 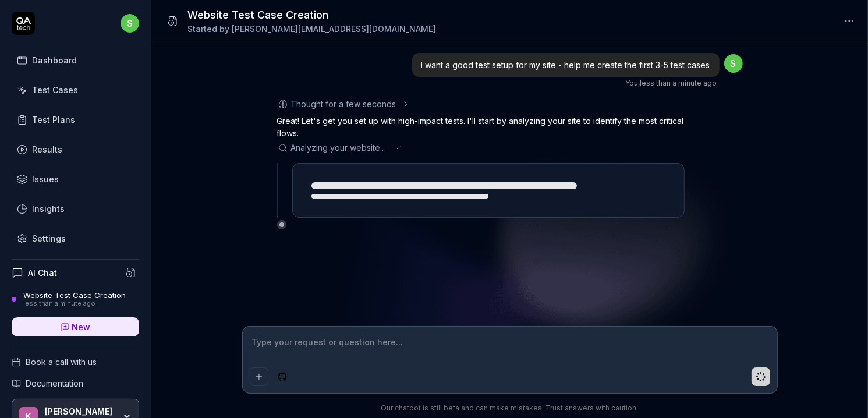 What do you see at coordinates (75, 327) in the screenshot?
I see `a: New` at bounding box center [75, 327].